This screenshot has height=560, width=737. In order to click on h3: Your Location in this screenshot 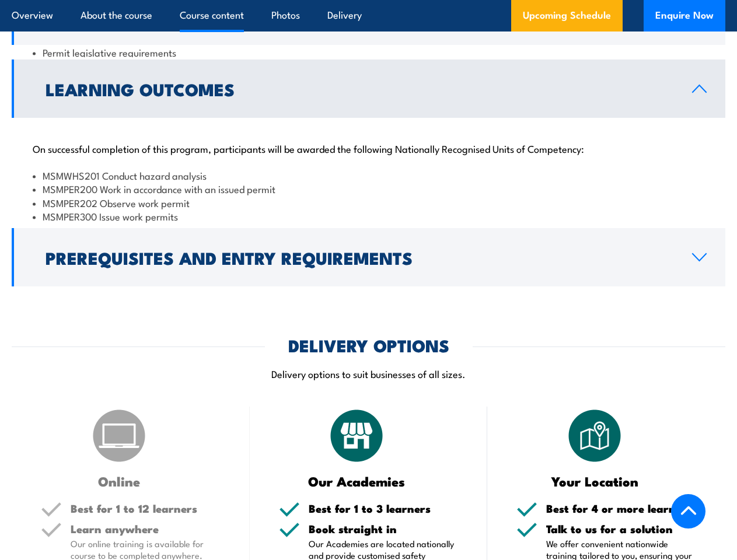, I will do `click(594, 480)`.